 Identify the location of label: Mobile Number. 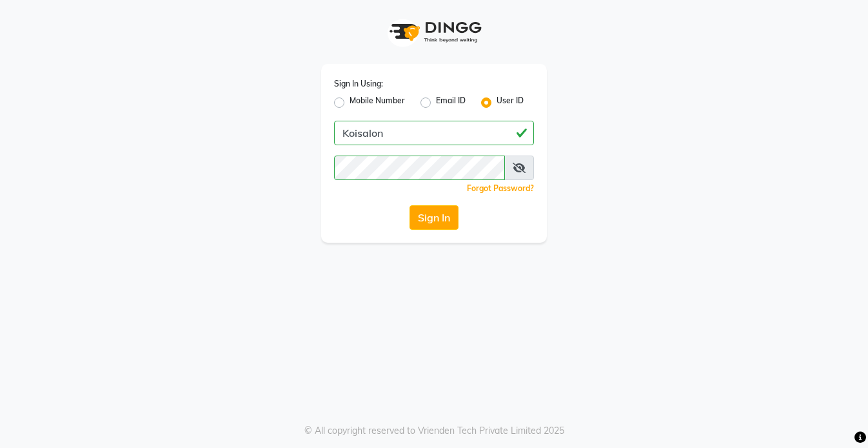
(377, 102).